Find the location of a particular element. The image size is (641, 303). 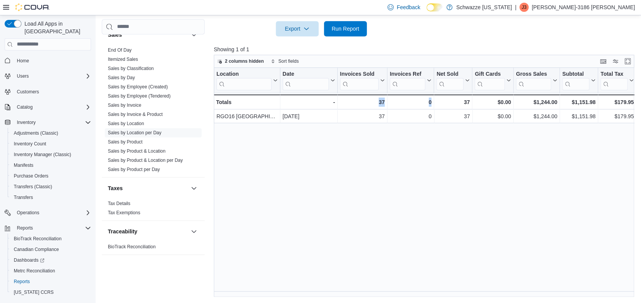

button: Sales is located at coordinates (148, 35).